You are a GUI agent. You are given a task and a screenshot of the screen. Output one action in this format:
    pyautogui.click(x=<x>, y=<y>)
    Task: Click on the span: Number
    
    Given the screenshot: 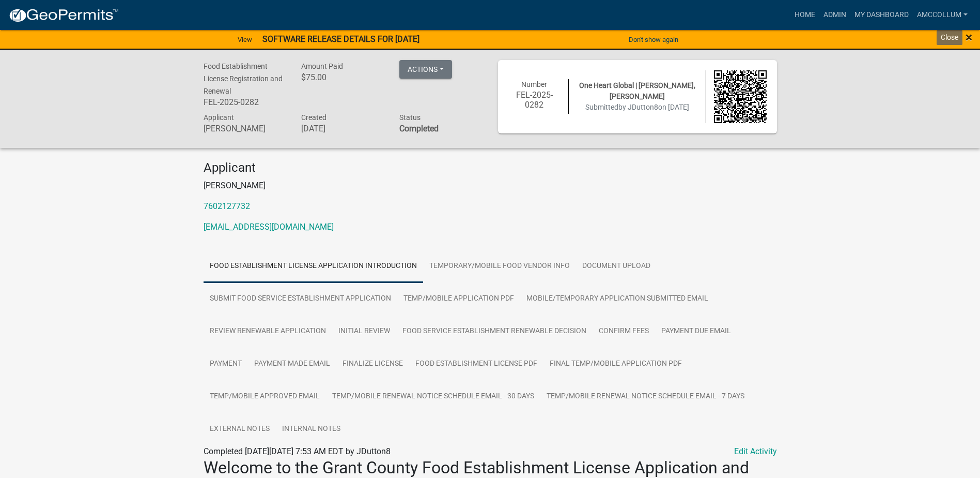 What is the action you would take?
    pyautogui.click(x=534, y=84)
    